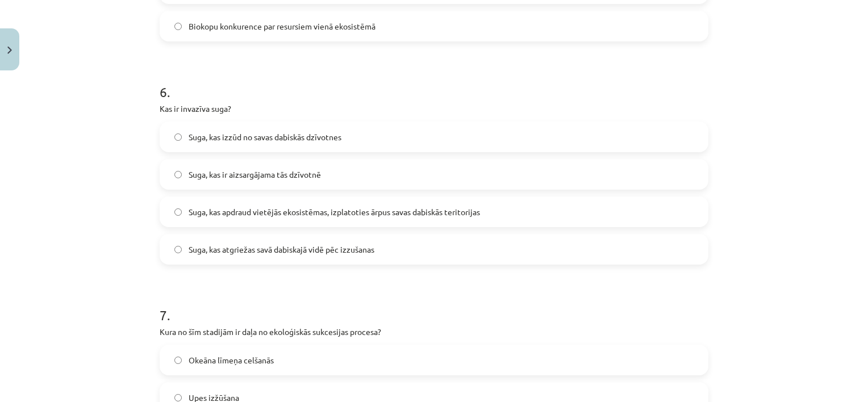 This screenshot has width=868, height=402. I want to click on input: Okeāna līmeņa celšanās, so click(177, 360).